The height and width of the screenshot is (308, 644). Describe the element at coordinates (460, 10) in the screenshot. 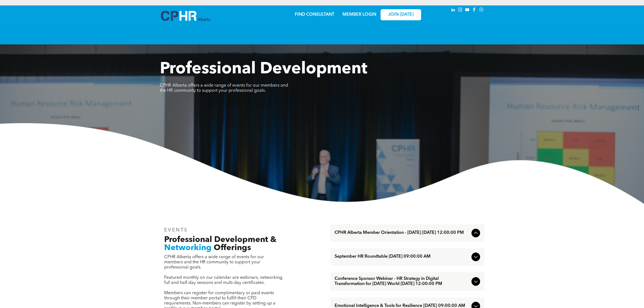

I see `a: instagram` at that location.